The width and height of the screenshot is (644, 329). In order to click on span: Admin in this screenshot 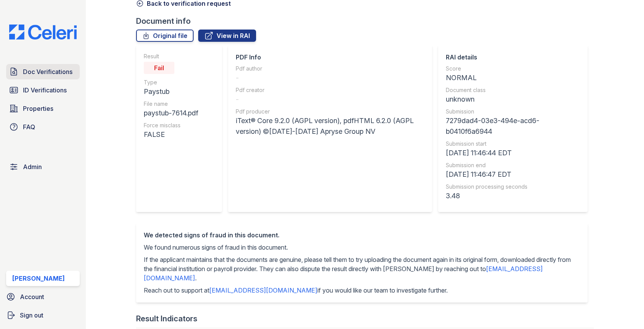, I will do `click(32, 167)`.